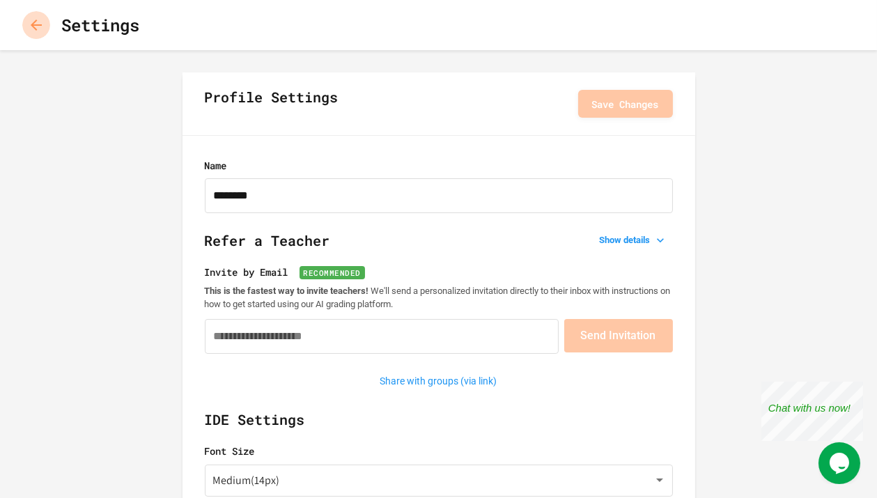 This screenshot has width=877, height=498. I want to click on strong: This is the fastest way to invite teachers!, so click(287, 290).